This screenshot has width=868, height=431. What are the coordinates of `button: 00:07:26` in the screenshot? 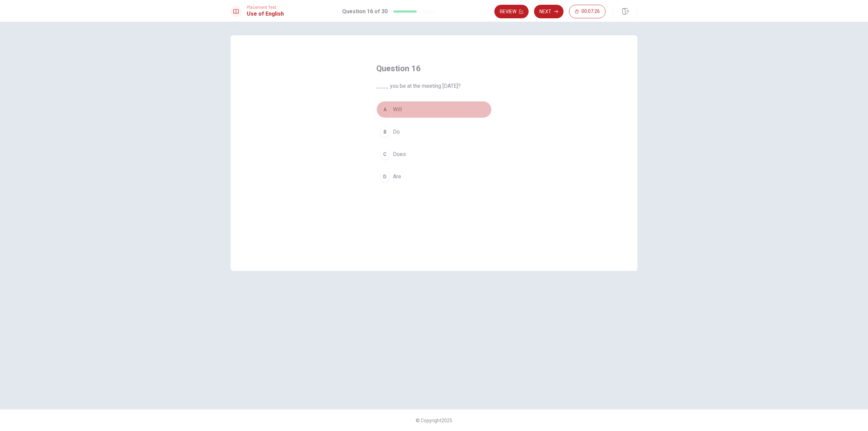 It's located at (587, 12).